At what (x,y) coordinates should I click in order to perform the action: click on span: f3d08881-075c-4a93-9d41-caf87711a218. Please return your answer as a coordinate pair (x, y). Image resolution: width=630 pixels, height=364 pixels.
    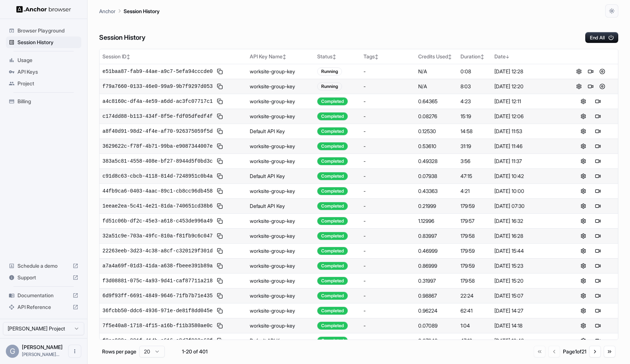
    Looking at the image, I should click on (158, 281).